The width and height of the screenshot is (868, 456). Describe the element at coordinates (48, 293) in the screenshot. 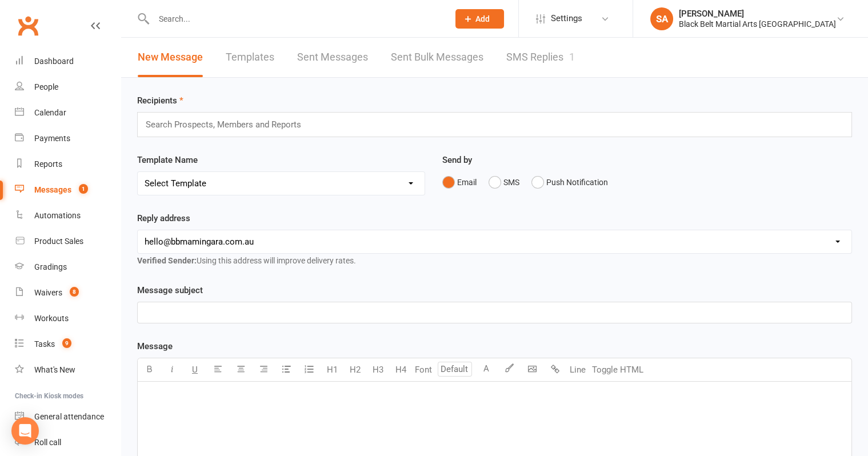

I see `div: Waivers` at that location.